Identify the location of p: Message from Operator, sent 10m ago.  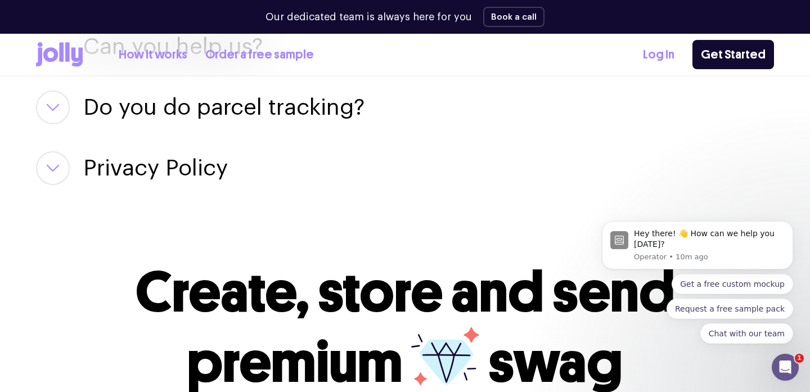
(124, 123).